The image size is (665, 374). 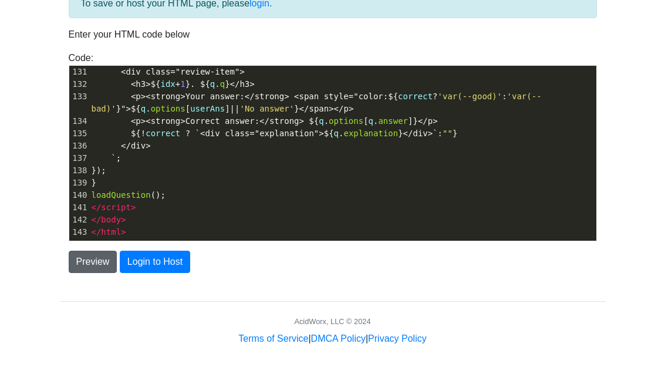 What do you see at coordinates (470, 96) in the screenshot?
I see `span: 'var(--good)'` at bounding box center [470, 96].